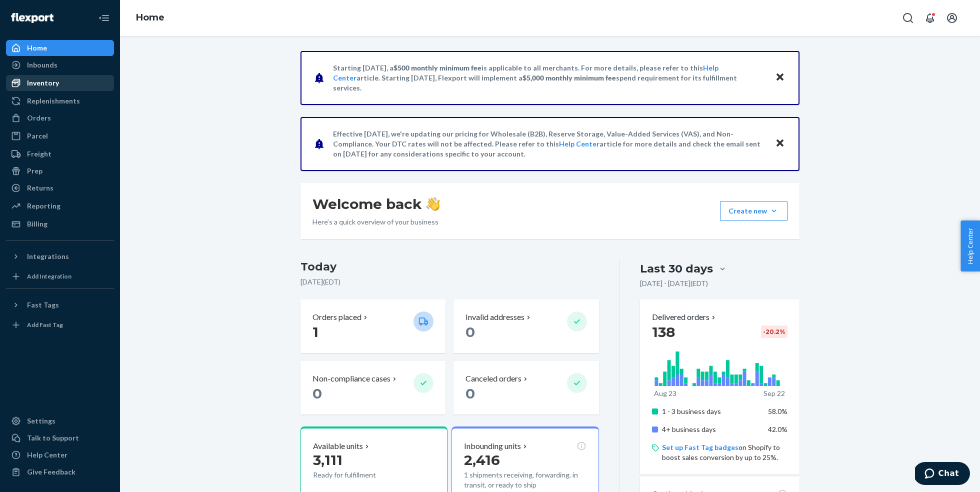  I want to click on div: Billing, so click(37, 224).